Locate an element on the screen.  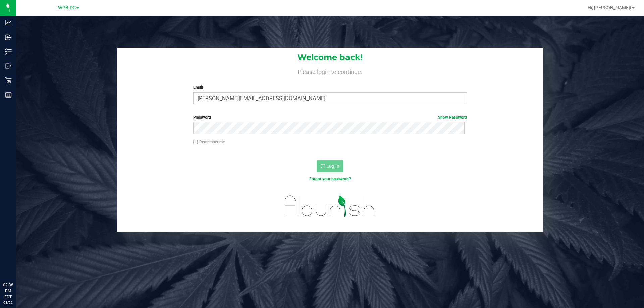
inline-svg: Inventory is located at coordinates (8, 52).